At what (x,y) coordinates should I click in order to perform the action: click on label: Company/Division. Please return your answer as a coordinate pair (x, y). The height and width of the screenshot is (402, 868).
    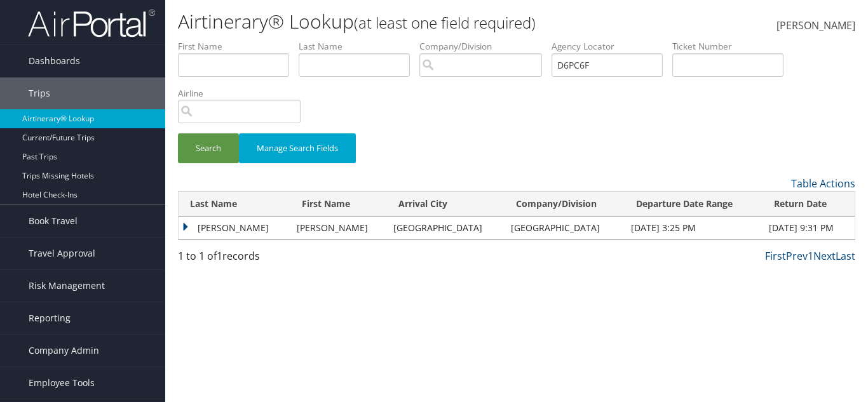
    Looking at the image, I should click on (485, 47).